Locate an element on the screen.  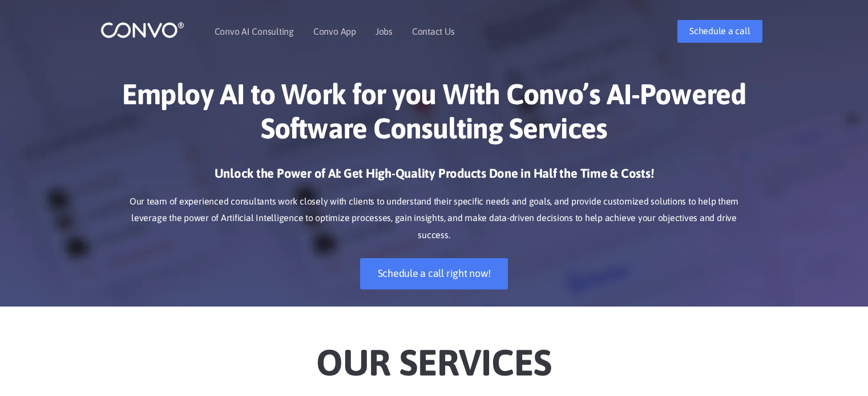
a: Convo App is located at coordinates (335, 31).